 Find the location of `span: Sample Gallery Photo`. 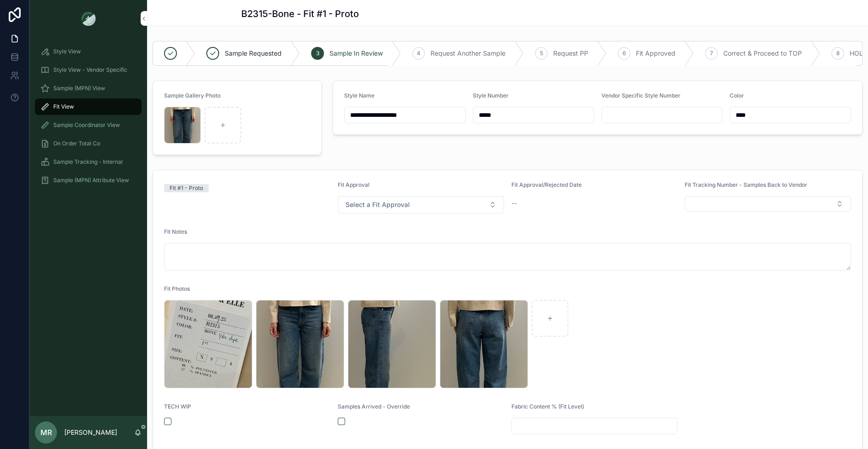

span: Sample Gallery Photo is located at coordinates (193, 95).